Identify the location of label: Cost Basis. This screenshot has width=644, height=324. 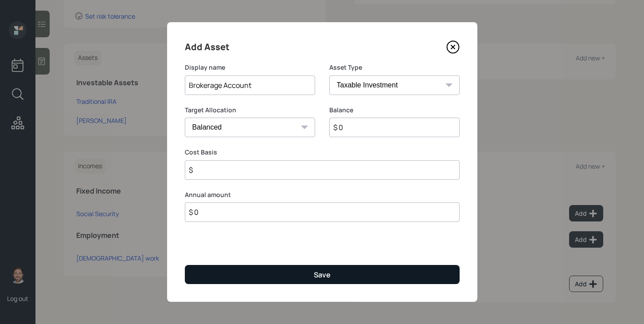
(322, 152).